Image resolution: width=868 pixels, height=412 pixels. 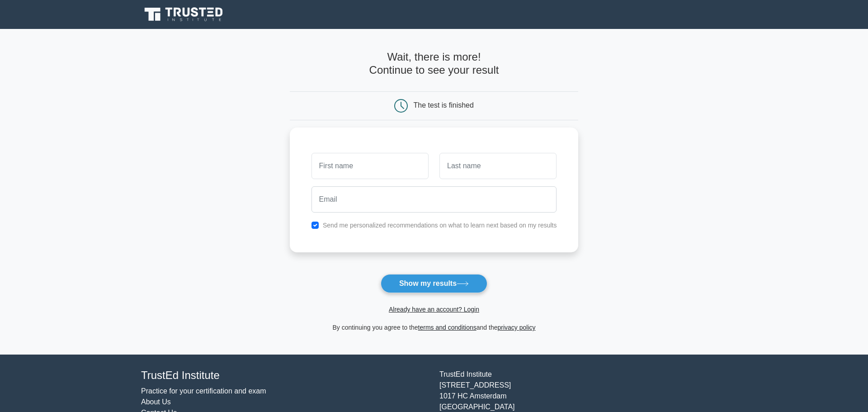 What do you see at coordinates (498, 166) in the screenshot?
I see `input: Last name` at bounding box center [498, 166].